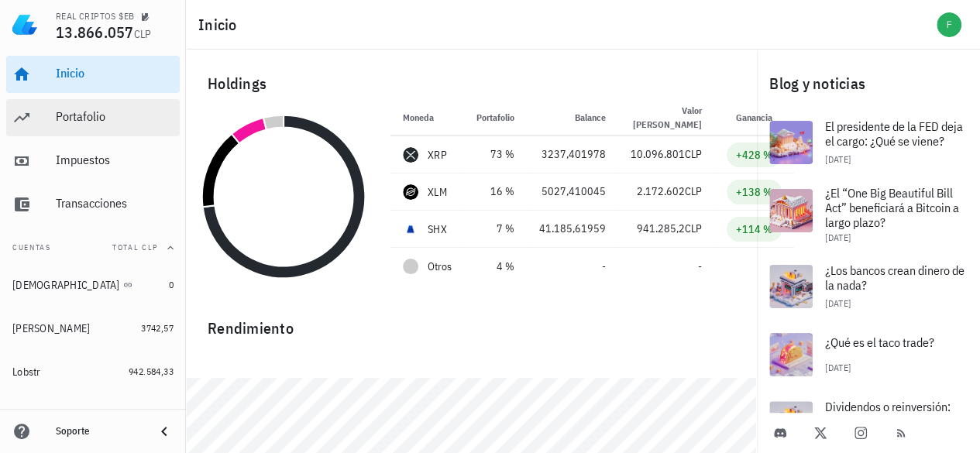  Describe the element at coordinates (894, 133) in the screenshot. I see `span: El presidente de la FED deja el cargo: ¿Qué se viene?` at that location.